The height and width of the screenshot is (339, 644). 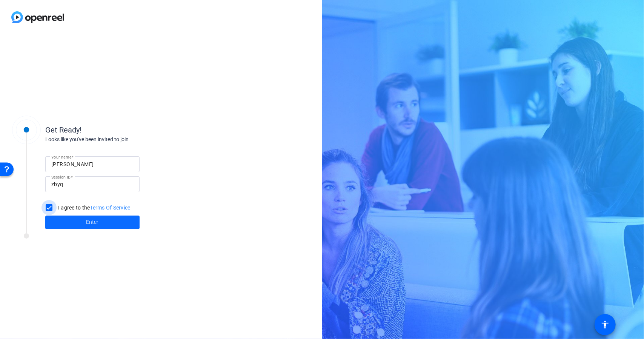 I want to click on mat-label: Your name, so click(x=61, y=157).